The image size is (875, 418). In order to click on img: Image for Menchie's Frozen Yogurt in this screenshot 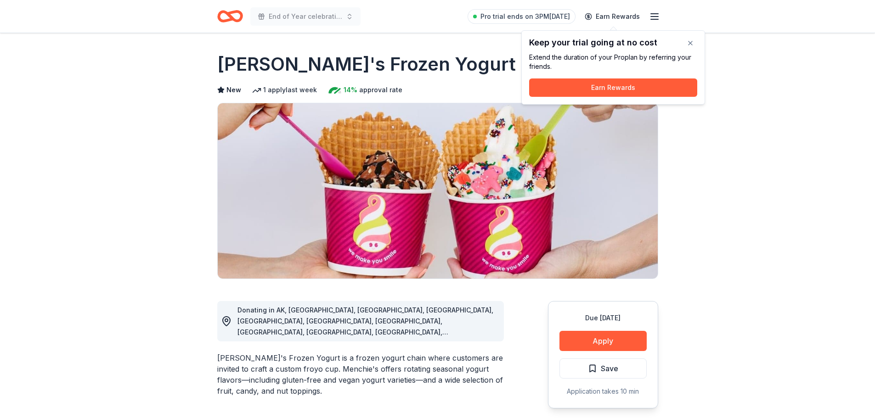, I will do `click(438, 191)`.